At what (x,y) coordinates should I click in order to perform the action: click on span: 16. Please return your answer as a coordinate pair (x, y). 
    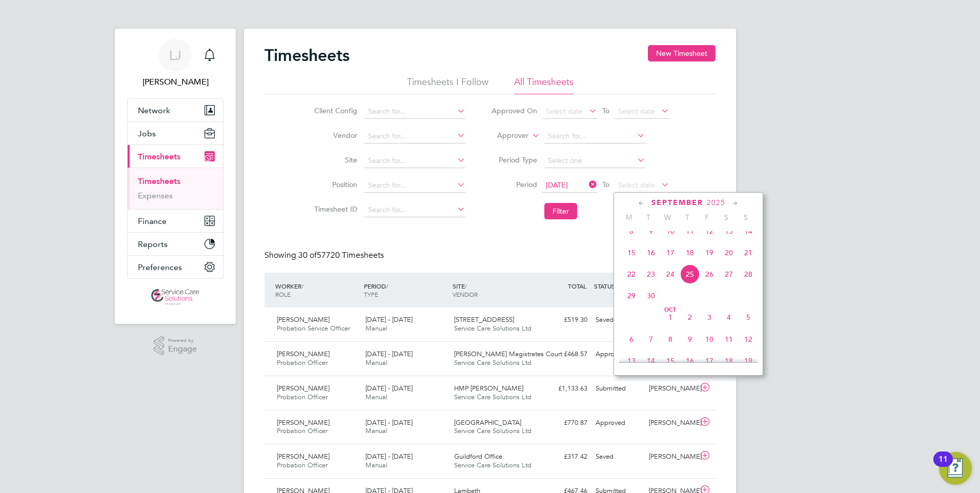
    Looking at the image, I should click on (651, 253).